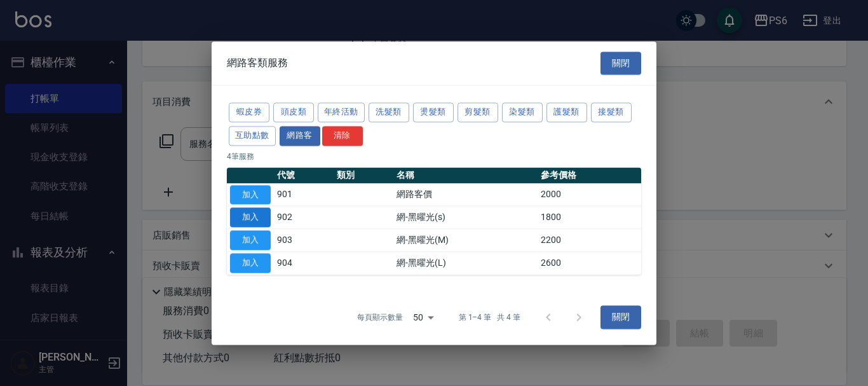 This screenshot has height=386, width=868. What do you see at coordinates (465, 194) in the screenshot?
I see `td: 網路客價` at bounding box center [465, 194].